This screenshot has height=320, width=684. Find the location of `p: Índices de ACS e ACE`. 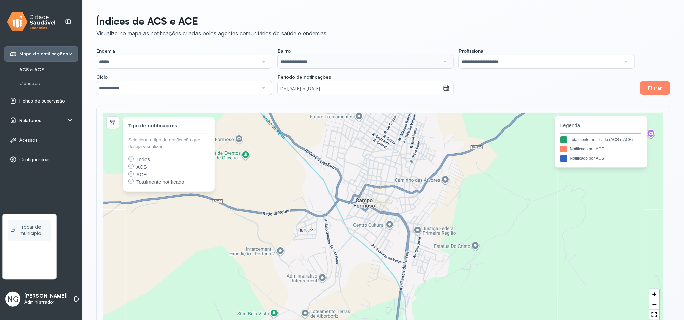

p: Índices de ACS e ACE is located at coordinates (212, 21).